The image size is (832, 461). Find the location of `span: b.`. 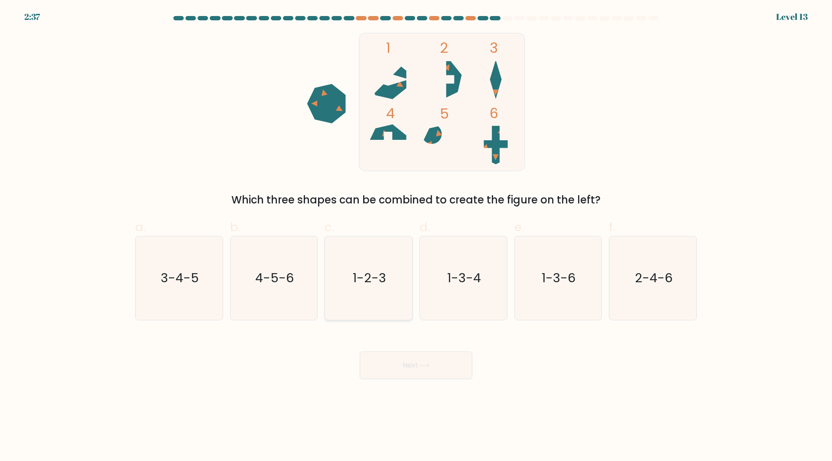

span: b. is located at coordinates (235, 227).